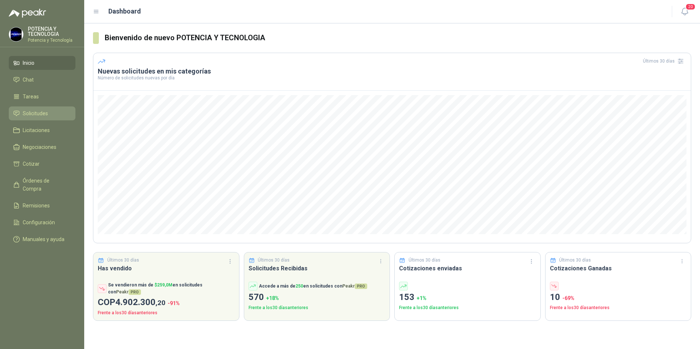  I want to click on span: + 18 %, so click(272, 298).